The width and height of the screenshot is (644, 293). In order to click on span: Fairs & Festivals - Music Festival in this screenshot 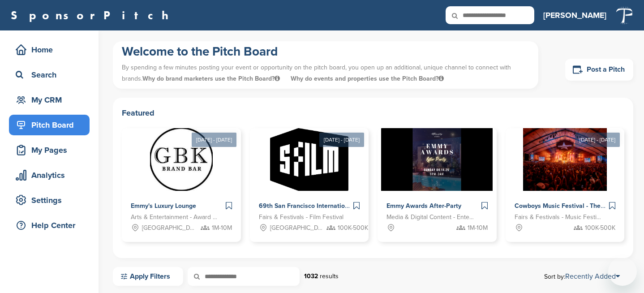, I will do `click(559, 217)`.